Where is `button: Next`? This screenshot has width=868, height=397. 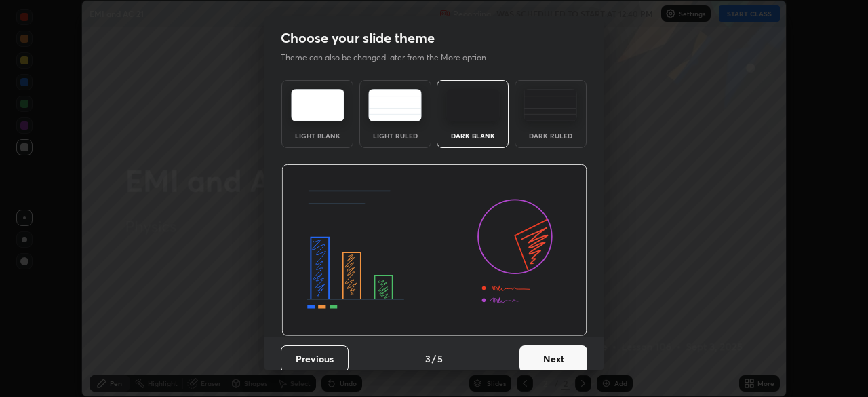
button: Next is located at coordinates (554, 359).